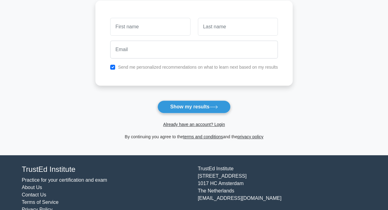  Describe the element at coordinates (250, 137) in the screenshot. I see `a: privacy policy` at that location.